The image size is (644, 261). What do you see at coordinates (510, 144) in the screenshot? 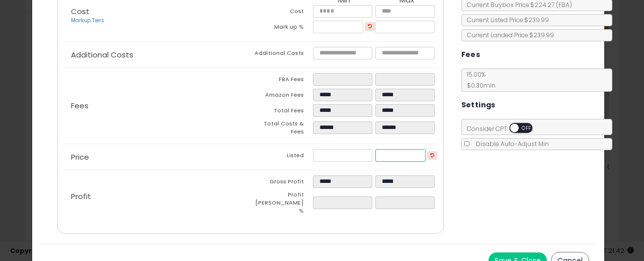
I see `span: Disable Auto-Adjust Min` at bounding box center [510, 144].